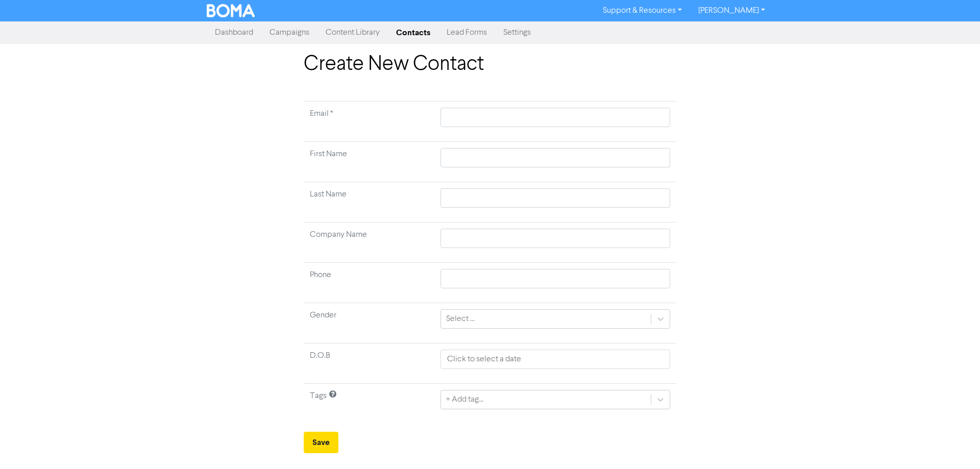 The image size is (980, 469). What do you see at coordinates (466, 32) in the screenshot?
I see `a: Lead Forms` at bounding box center [466, 32].